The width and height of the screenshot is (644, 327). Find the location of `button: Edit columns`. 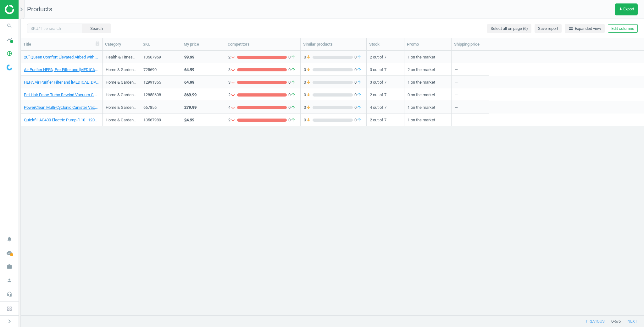

button: Edit columns is located at coordinates (623, 28).